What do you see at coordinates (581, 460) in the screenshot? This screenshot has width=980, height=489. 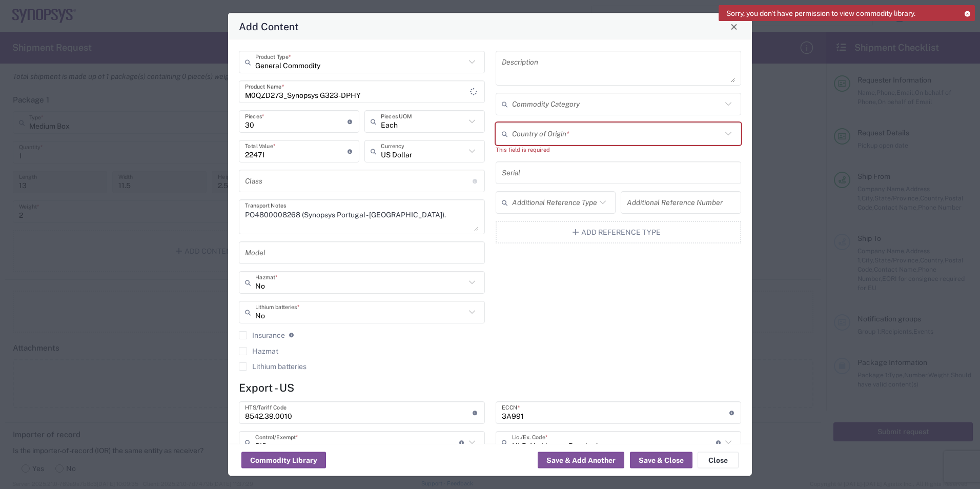 I see `button: Save & Add Another` at bounding box center [581, 460].